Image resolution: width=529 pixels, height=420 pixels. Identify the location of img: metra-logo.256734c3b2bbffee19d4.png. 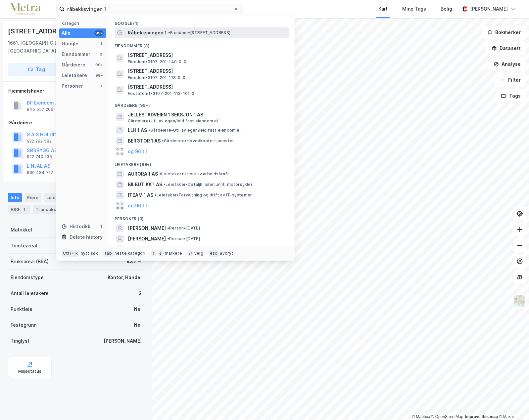
(25, 9).